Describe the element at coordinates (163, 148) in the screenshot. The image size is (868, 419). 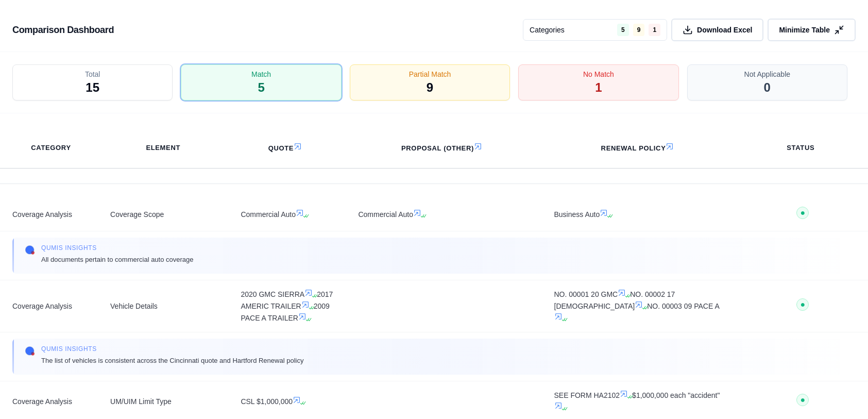
I see `th: Element` at that location.